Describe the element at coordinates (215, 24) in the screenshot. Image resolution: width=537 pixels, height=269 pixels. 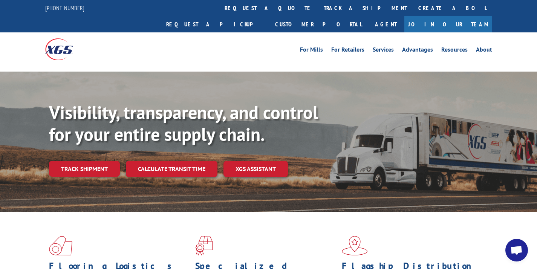
I see `a: Request a pickup` at that location.